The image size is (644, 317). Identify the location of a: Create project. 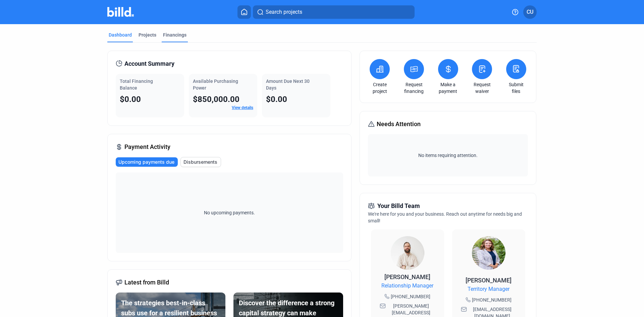
(380, 88).